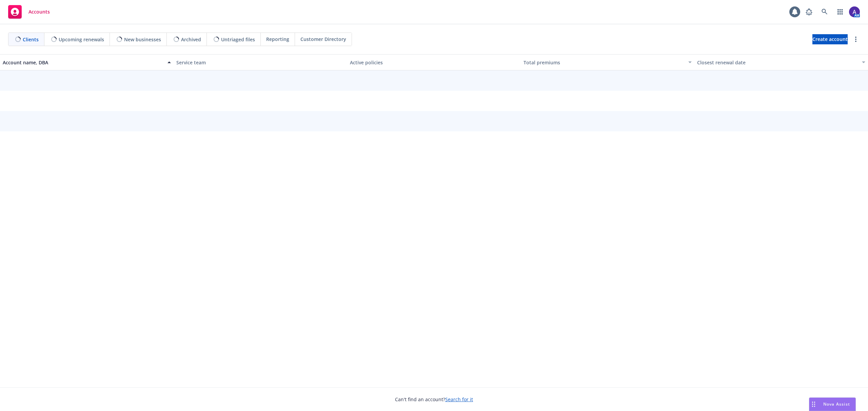 The width and height of the screenshot is (868, 411). What do you see at coordinates (83, 63) in the screenshot?
I see `div: Account name, DBA` at bounding box center [83, 63].